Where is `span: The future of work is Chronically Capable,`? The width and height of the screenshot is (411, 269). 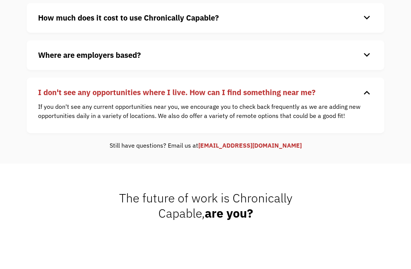 span: The future of work is Chronically Capable, is located at coordinates (205, 205).